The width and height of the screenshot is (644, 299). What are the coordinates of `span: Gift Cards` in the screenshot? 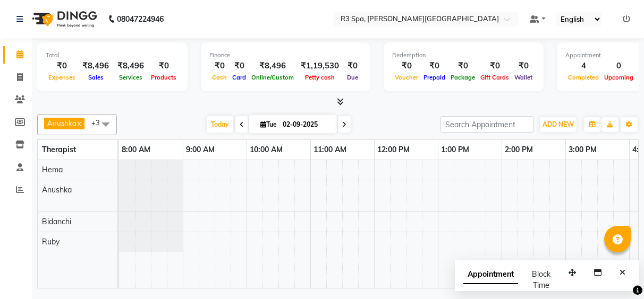 It's located at (495, 78).